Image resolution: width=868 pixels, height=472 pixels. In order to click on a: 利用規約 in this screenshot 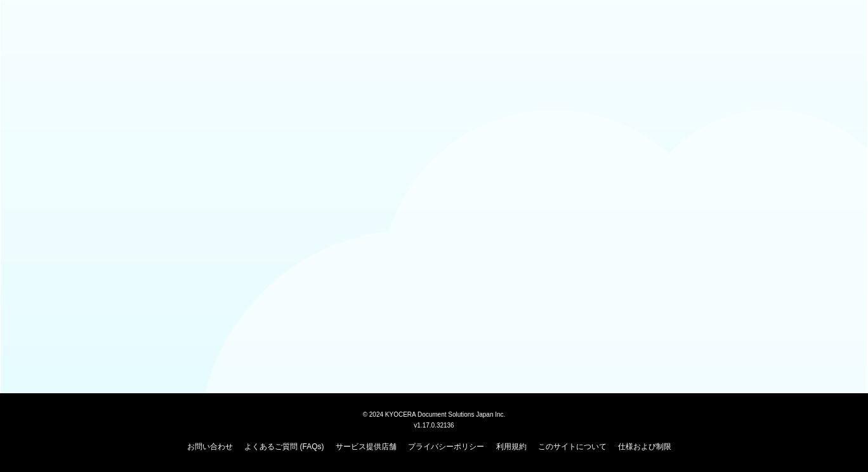, I will do `click(512, 446)`.